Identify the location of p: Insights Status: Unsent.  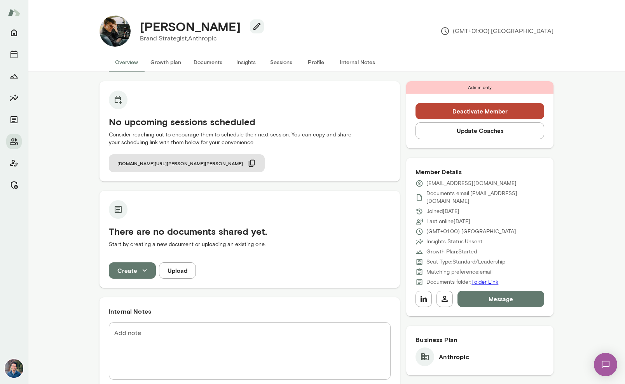
(455, 242).